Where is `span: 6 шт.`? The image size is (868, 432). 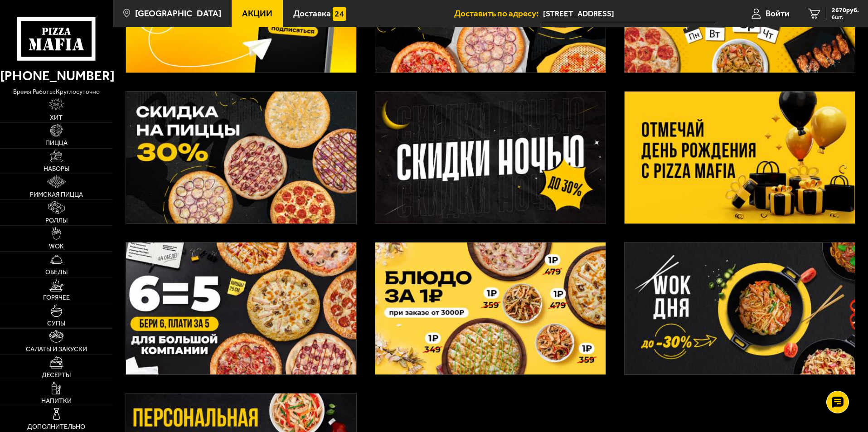
span: 6 шт. is located at coordinates (845, 17).